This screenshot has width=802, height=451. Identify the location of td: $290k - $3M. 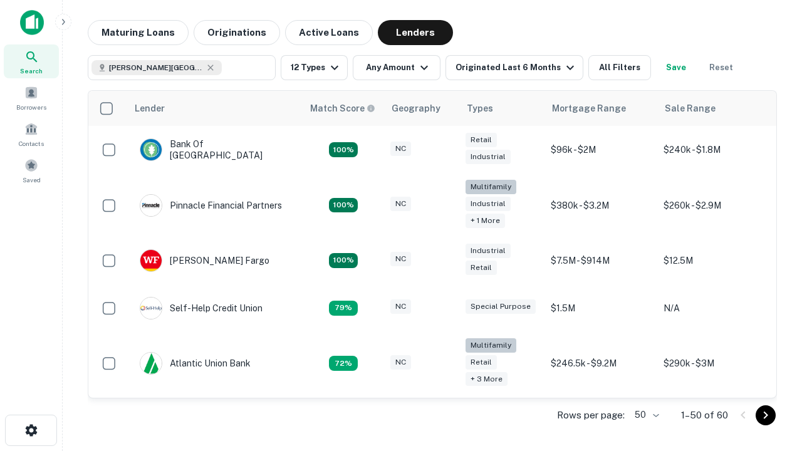
(713, 363).